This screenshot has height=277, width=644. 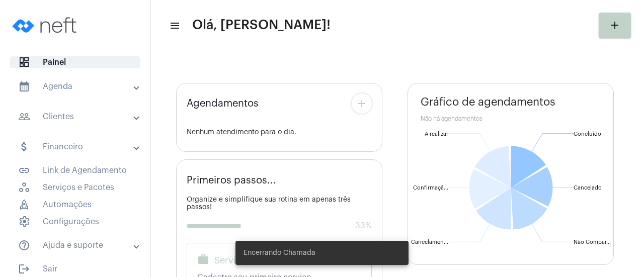 I want to click on text: Concluído, so click(x=587, y=134).